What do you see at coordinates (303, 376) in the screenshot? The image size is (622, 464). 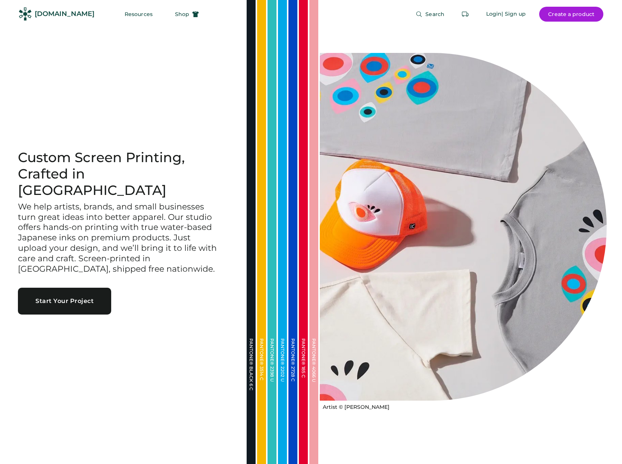 I see `div: PANTONE® 185 C` at bounding box center [303, 376].